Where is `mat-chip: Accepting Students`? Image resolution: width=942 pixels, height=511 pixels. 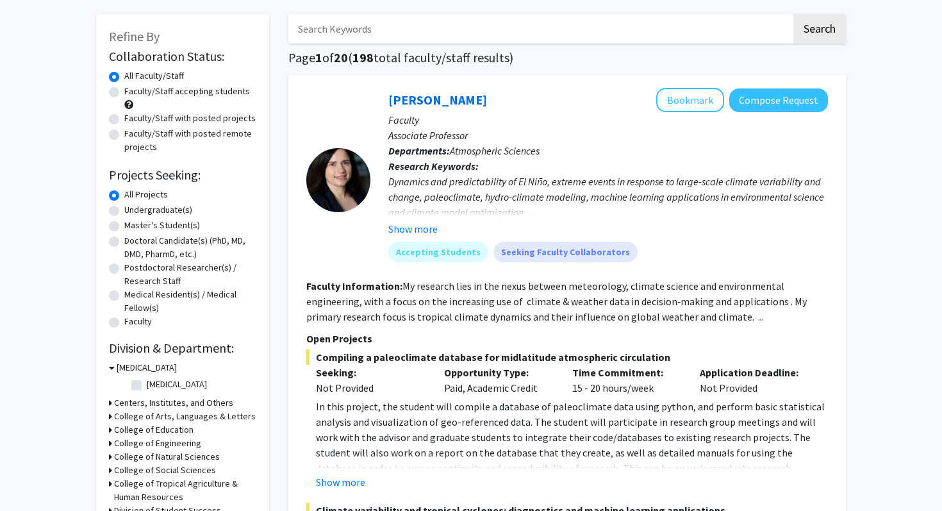 mat-chip: Accepting Students is located at coordinates (438, 252).